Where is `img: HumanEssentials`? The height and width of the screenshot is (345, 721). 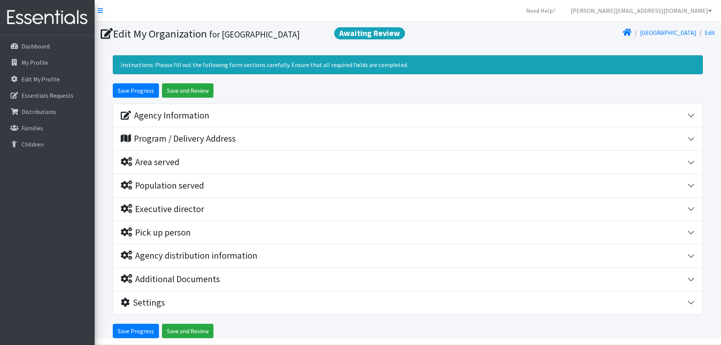 img: HumanEssentials is located at coordinates (47, 17).